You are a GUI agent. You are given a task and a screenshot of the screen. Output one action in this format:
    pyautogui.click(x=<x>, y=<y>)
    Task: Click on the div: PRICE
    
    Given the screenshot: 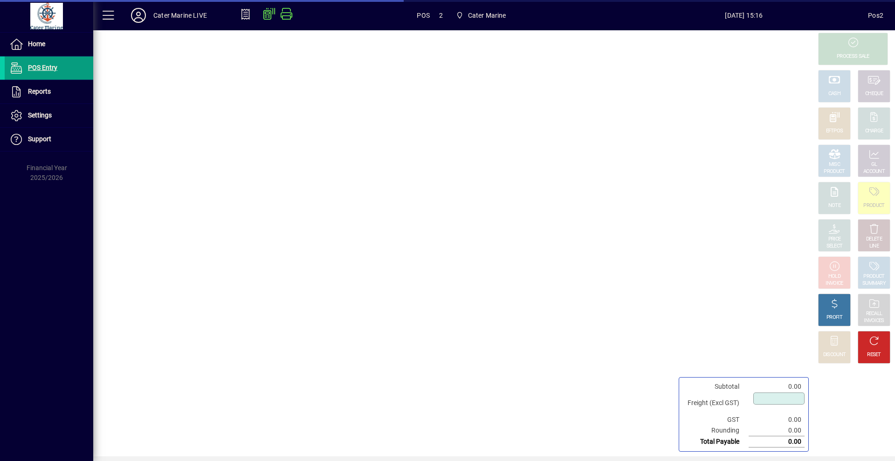 What is the action you would take?
    pyautogui.click(x=835, y=239)
    